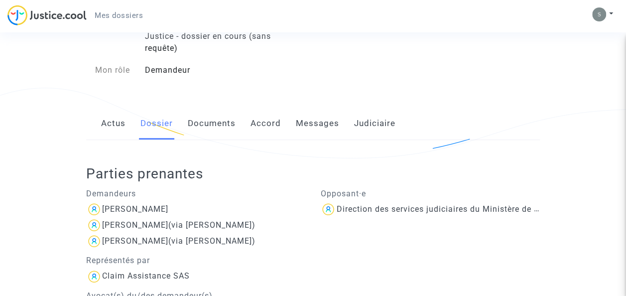 The image size is (626, 296). I want to click on p: Représentés par, so click(196, 260).